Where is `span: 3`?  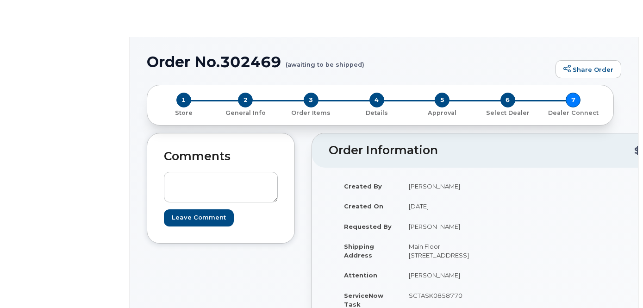 span: 3 is located at coordinates (311, 100).